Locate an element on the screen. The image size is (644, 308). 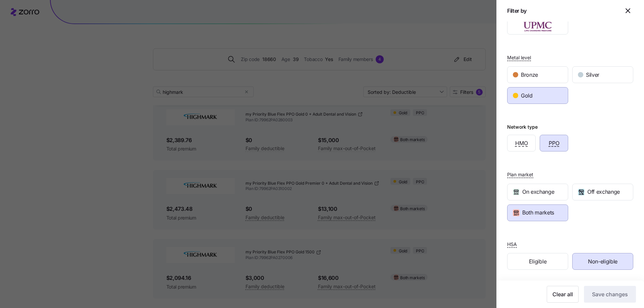
h1: Filter by is located at coordinates (562, 10).